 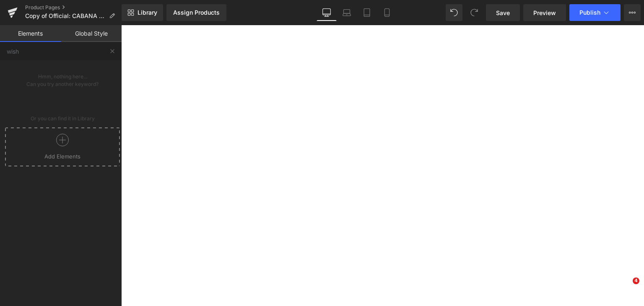 I want to click on a: Product Pages, so click(x=74, y=7).